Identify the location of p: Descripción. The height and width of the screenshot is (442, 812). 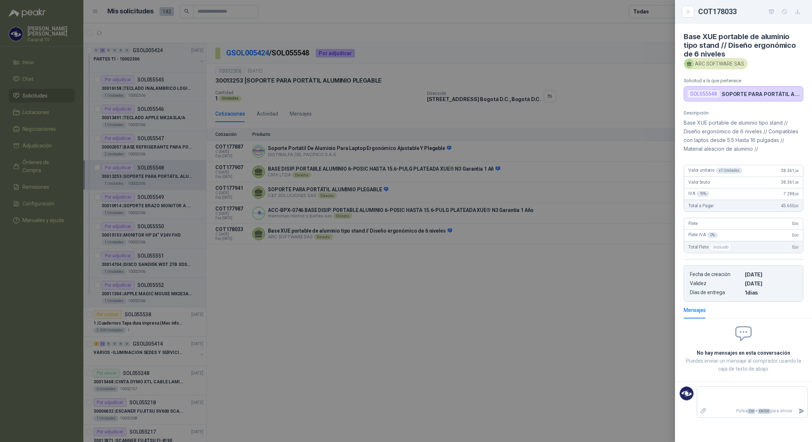
(743, 113).